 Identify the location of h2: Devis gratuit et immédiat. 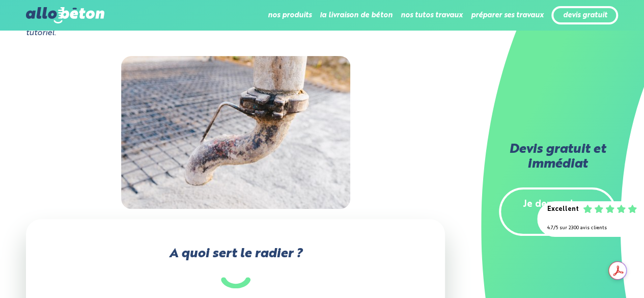
(557, 157).